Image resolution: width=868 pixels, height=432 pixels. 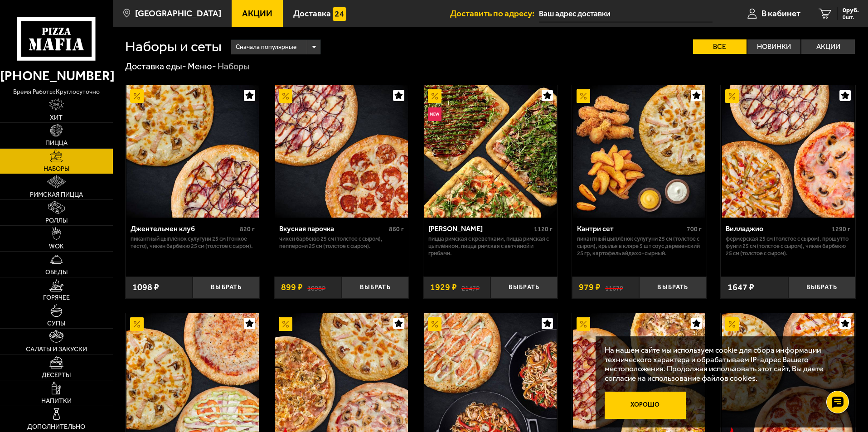 What do you see at coordinates (850, 17) in the screenshot?
I see `span: 0 шт.` at bounding box center [850, 17].